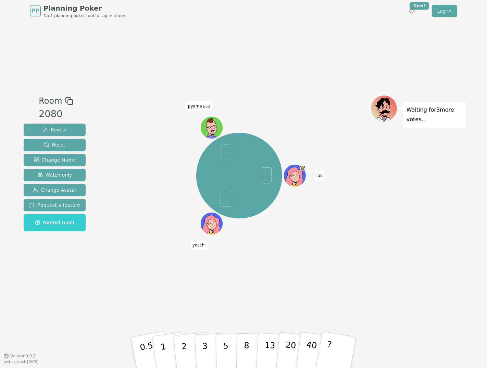 Image resolution: width=487 pixels, height=368 pixels. Describe the element at coordinates (54, 205) in the screenshot. I see `span: Request a feature` at that location.